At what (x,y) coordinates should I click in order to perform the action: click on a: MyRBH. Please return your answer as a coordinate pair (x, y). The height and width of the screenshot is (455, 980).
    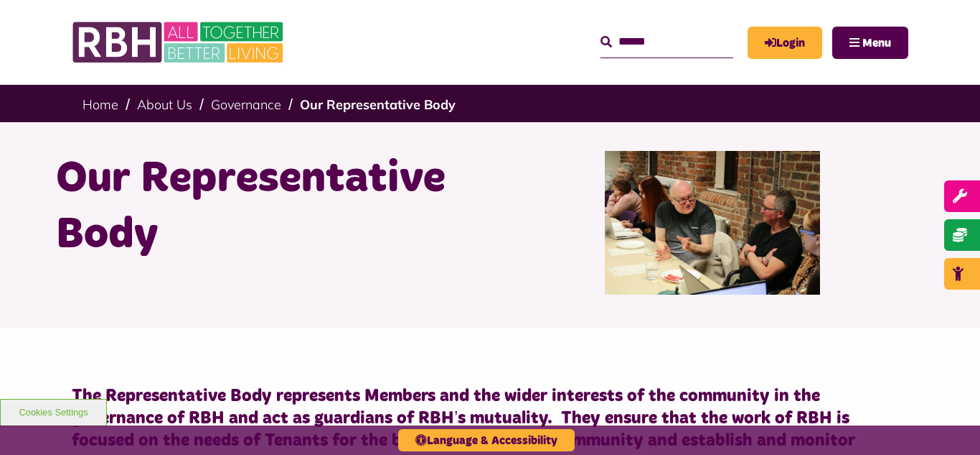
    Looking at the image, I should click on (785, 42).